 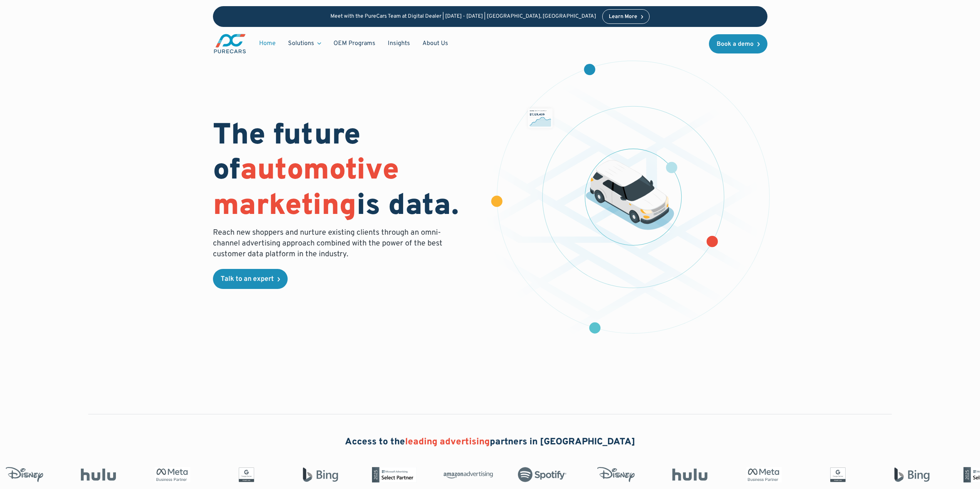 What do you see at coordinates (738, 44) in the screenshot?
I see `a: Book a demo` at bounding box center [738, 44].